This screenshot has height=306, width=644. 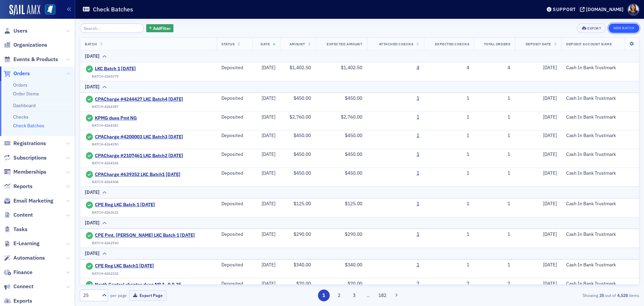 I want to click on button: AddFilter, so click(x=160, y=28).